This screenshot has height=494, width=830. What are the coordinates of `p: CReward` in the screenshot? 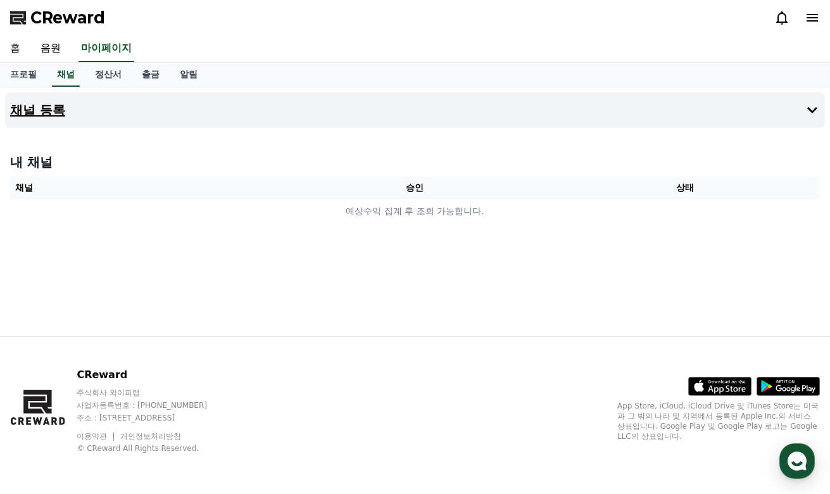 It's located at (154, 375).